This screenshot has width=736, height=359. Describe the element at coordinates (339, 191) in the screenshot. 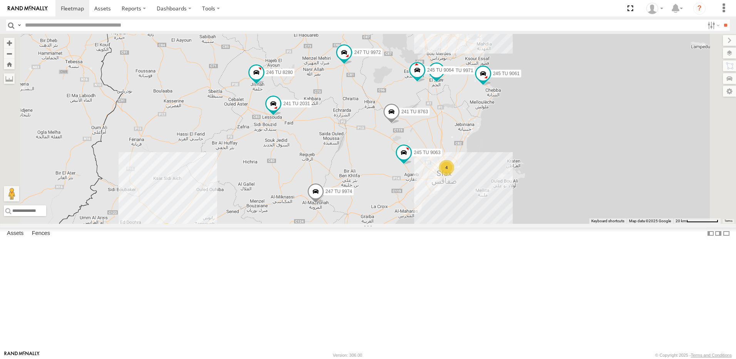

I see `span: 247 TU 9974` at that location.